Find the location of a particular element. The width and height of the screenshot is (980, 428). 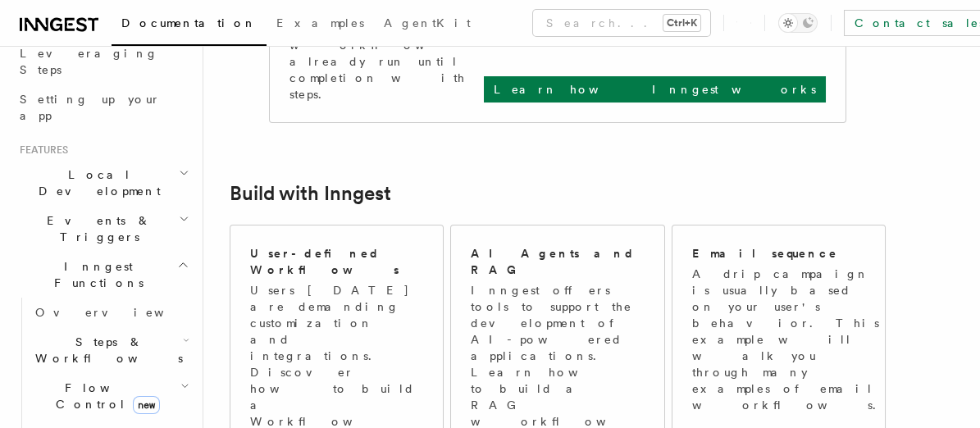

kbd: Ctrl+K is located at coordinates (682, 23).